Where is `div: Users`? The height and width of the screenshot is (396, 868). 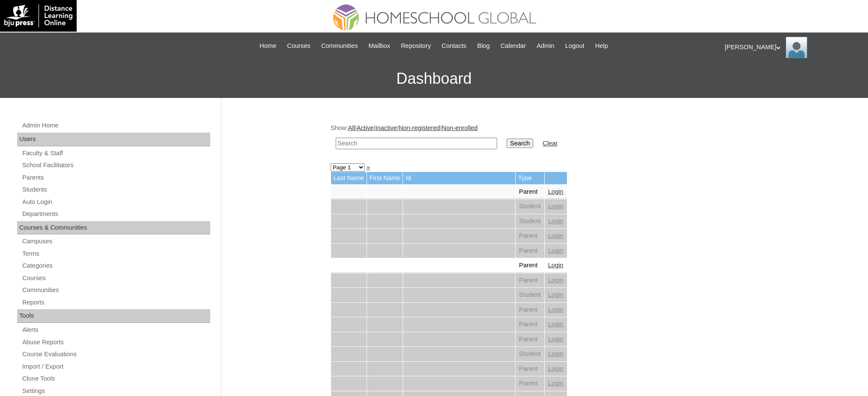 div: Users is located at coordinates (114, 139).